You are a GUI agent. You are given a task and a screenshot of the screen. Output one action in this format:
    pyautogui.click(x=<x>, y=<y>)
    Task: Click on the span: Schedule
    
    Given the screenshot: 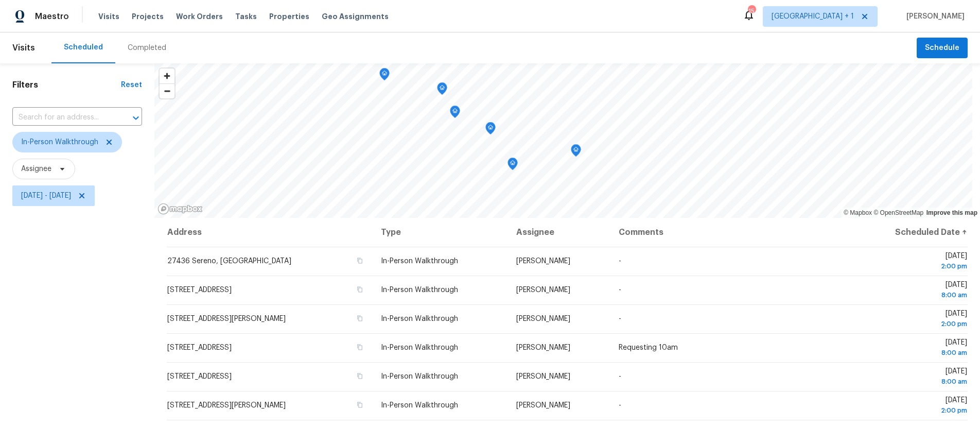 What is the action you would take?
    pyautogui.click(x=942, y=48)
    